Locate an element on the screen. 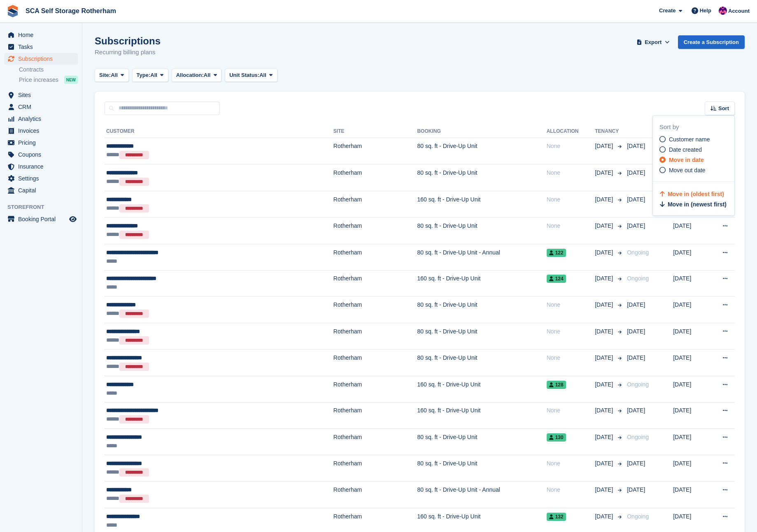  span: 128 is located at coordinates (556, 385).